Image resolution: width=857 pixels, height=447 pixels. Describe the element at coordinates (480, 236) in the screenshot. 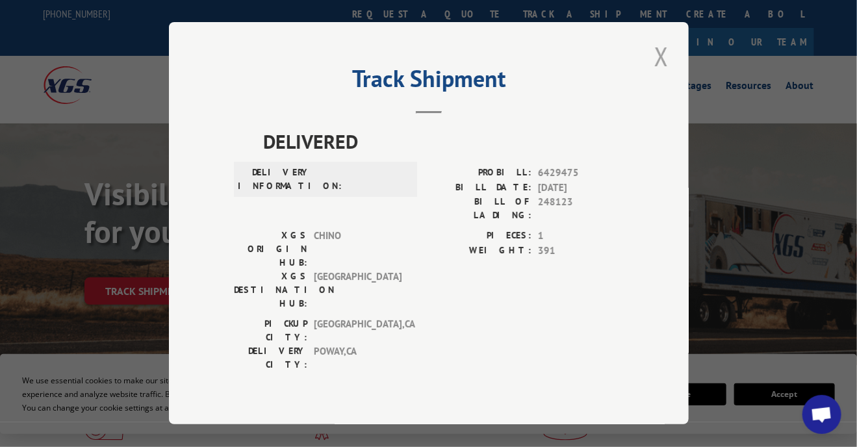

I see `label: PIECES:` at that location.